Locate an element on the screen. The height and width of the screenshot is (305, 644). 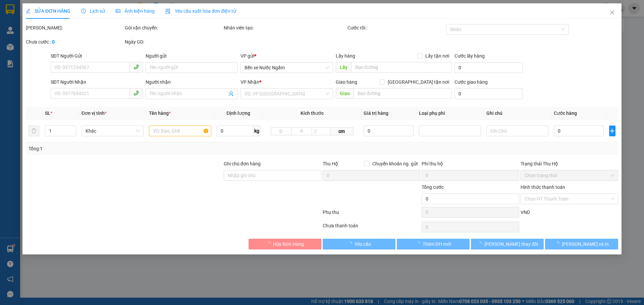
span: Hủy Đơn Hàng is located at coordinates (288, 244).